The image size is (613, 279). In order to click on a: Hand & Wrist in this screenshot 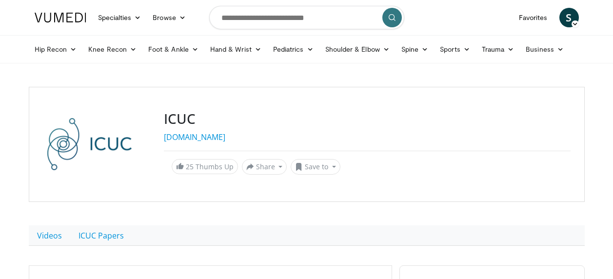, I will do `click(236, 49)`.